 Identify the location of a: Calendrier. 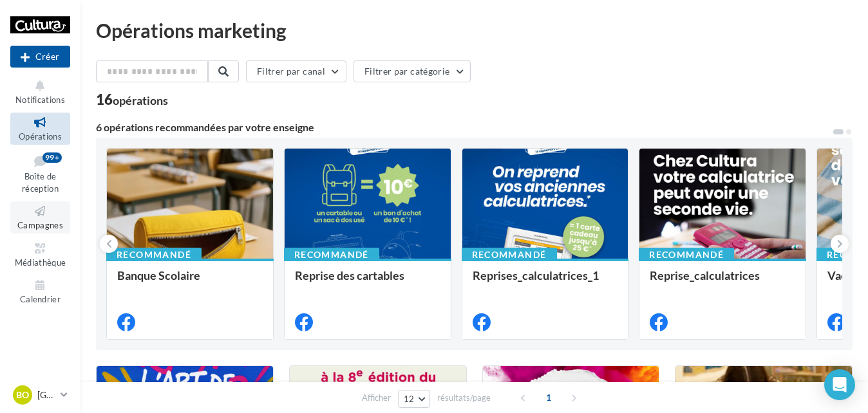
(40, 291).